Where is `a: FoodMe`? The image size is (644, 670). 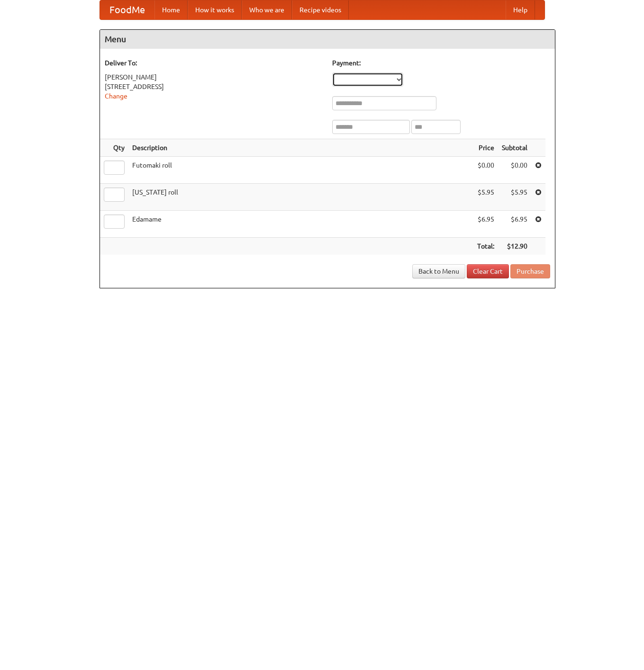
a: FoodMe is located at coordinates (127, 10).